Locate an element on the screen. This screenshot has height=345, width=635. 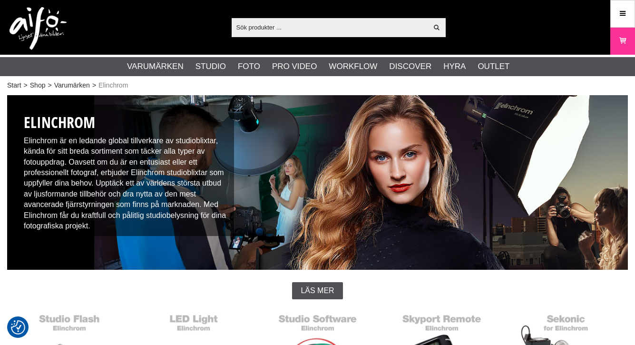
a: Start is located at coordinates (14, 85).